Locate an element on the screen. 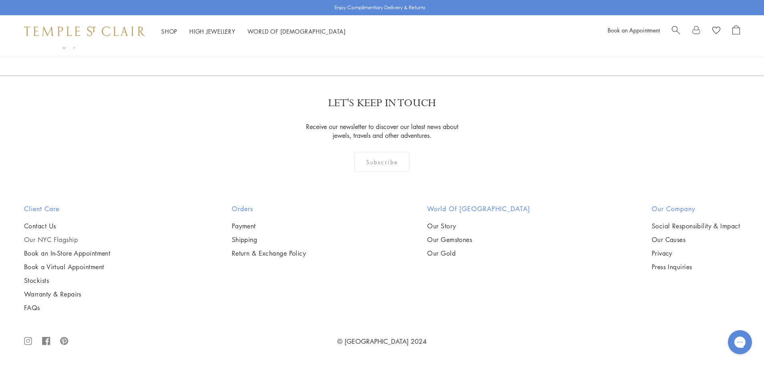 The width and height of the screenshot is (764, 365). a: Stockists is located at coordinates (67, 281).